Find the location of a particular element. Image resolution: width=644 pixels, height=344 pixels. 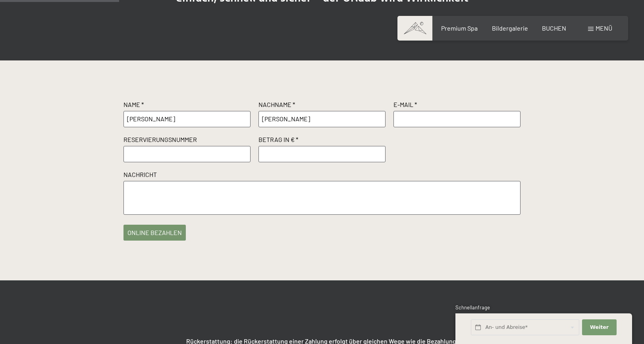

label: Name * is located at coordinates (187, 105).